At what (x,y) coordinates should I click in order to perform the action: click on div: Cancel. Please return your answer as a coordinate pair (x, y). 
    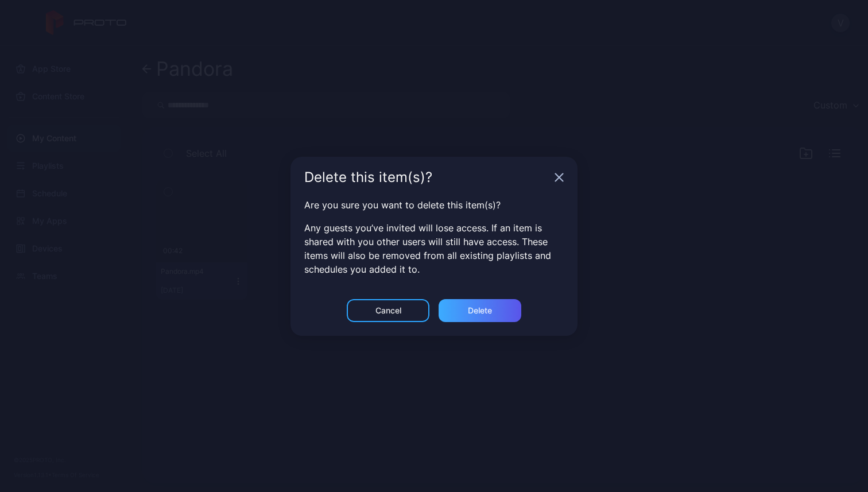
    Looking at the image, I should click on (388, 311).